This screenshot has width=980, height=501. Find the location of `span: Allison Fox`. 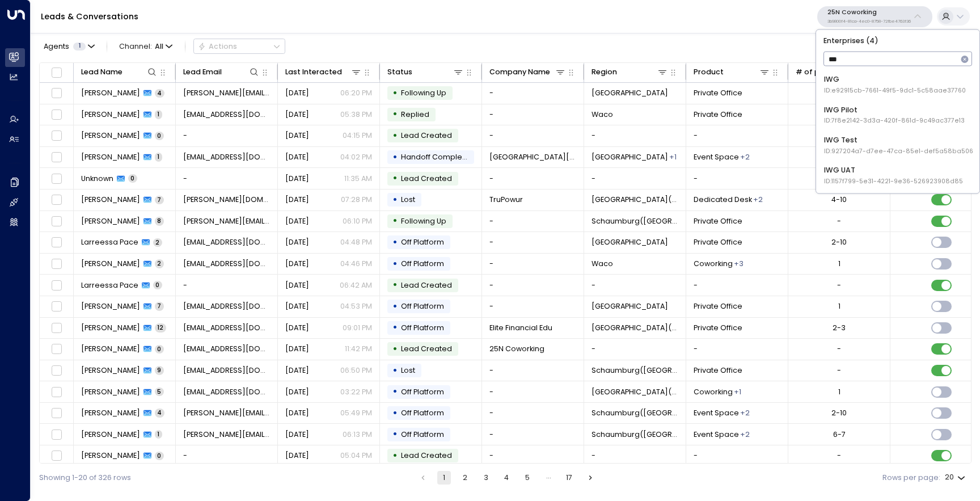

span: Allison Fox is located at coordinates (111, 199).